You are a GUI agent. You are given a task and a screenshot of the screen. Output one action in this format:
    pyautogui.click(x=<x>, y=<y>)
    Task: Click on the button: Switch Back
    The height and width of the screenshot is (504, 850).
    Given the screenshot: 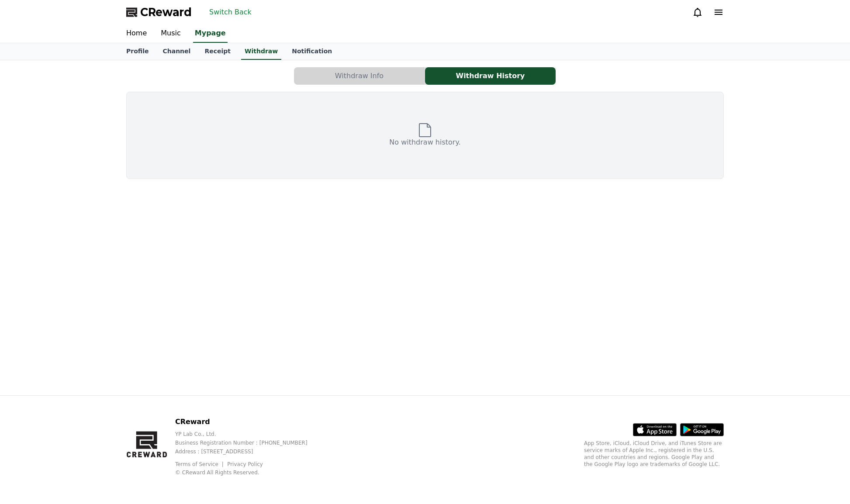 What is the action you would take?
    pyautogui.click(x=231, y=12)
    